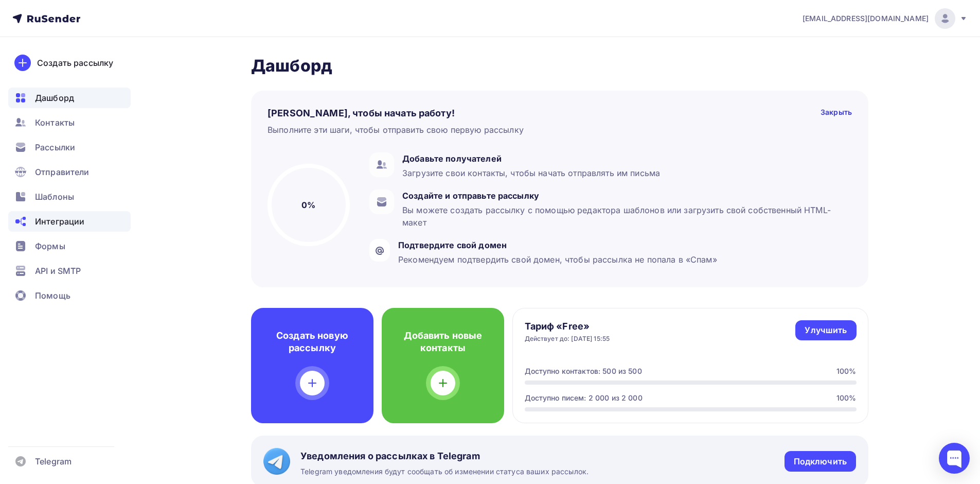 The height and width of the screenshot is (484, 980). Describe the element at coordinates (58, 271) in the screenshot. I see `span: API и SMTP` at that location.